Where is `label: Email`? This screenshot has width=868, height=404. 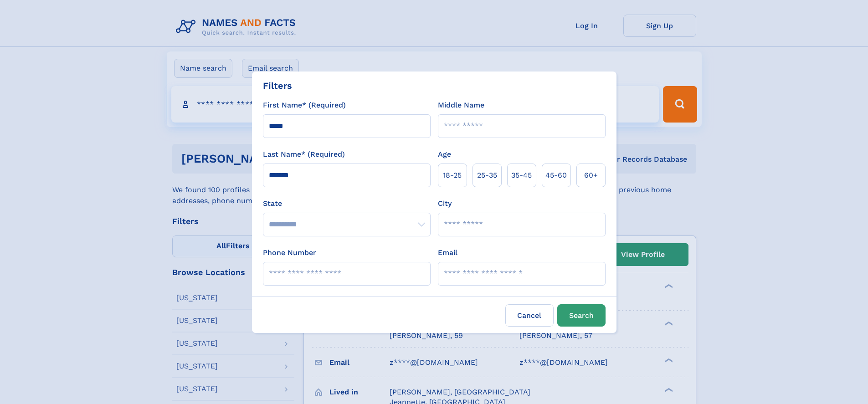 label: Email is located at coordinates (448, 253).